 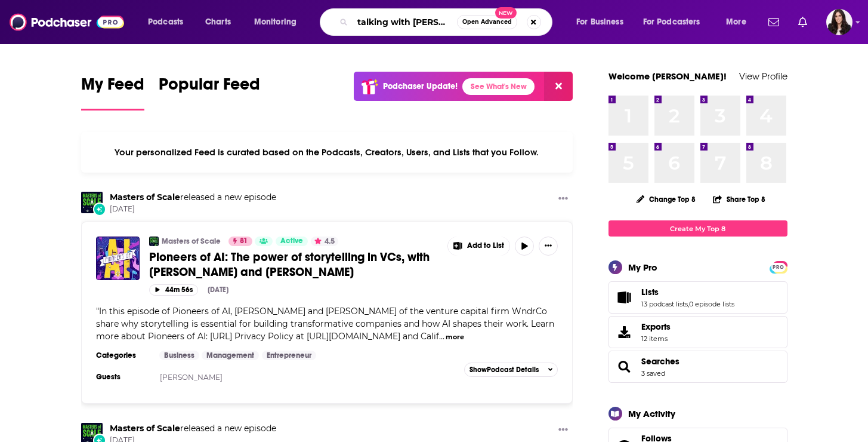 I want to click on button: 44m 56s, so click(x=174, y=289).